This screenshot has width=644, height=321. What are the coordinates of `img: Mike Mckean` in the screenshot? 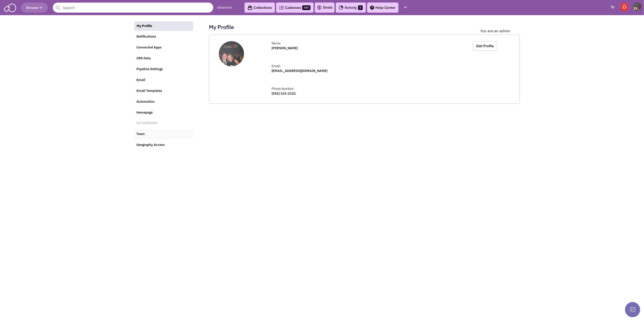 It's located at (637, 7).